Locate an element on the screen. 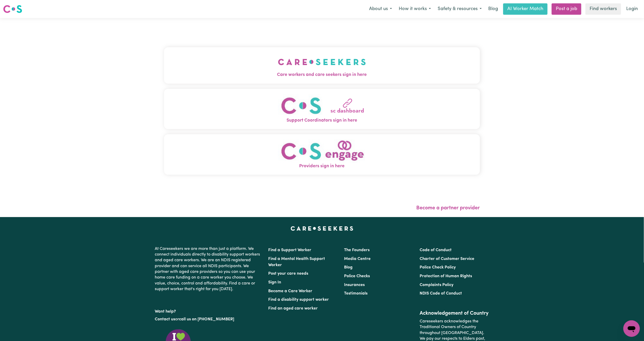 This screenshot has height=341, width=644. a: Find a Mental Health Support Worker is located at coordinates (297, 262).